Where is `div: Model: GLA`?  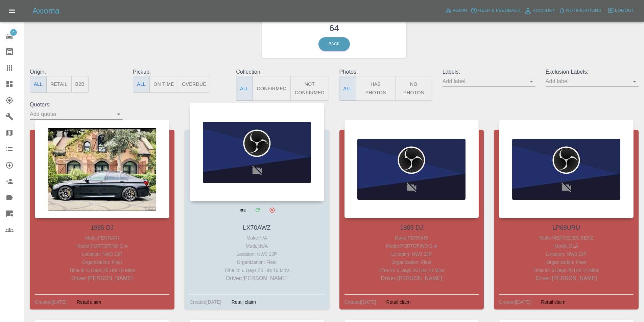 div: Model: GLA is located at coordinates (567, 246).